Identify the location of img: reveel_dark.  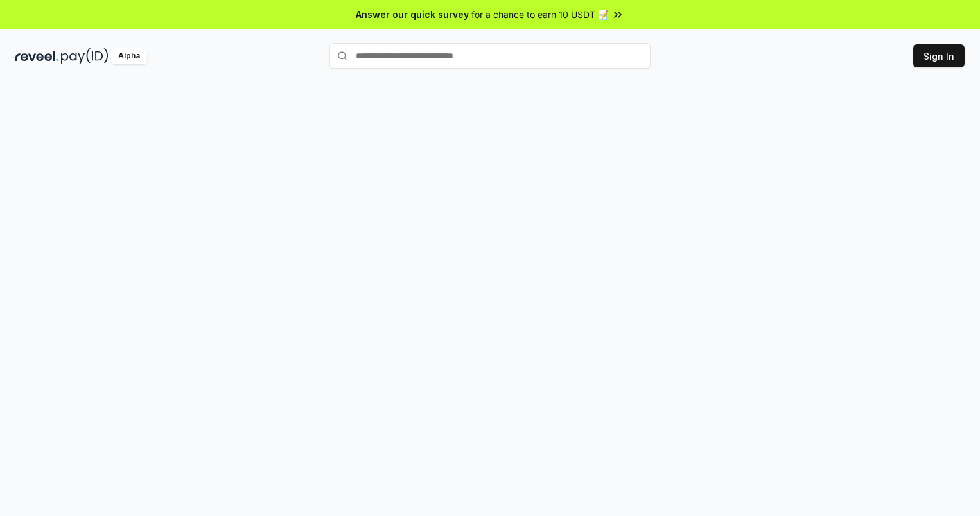
(37, 56).